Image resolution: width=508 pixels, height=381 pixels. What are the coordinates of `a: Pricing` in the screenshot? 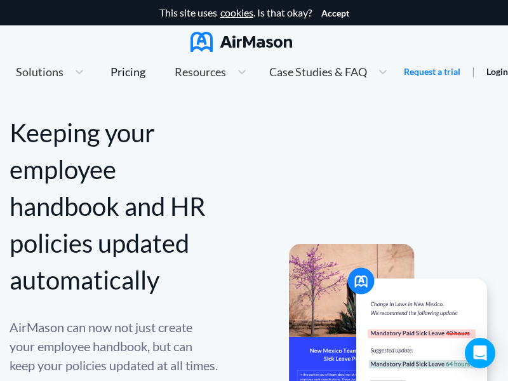 It's located at (128, 72).